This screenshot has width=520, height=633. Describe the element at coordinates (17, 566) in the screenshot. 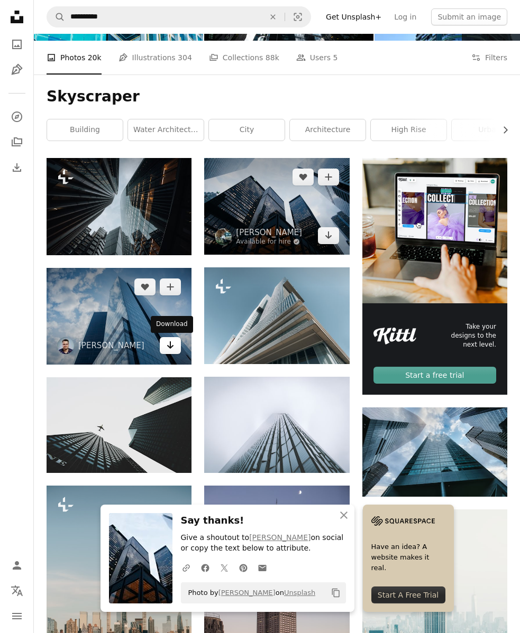

I see `a: Log in / Sign up` at that location.